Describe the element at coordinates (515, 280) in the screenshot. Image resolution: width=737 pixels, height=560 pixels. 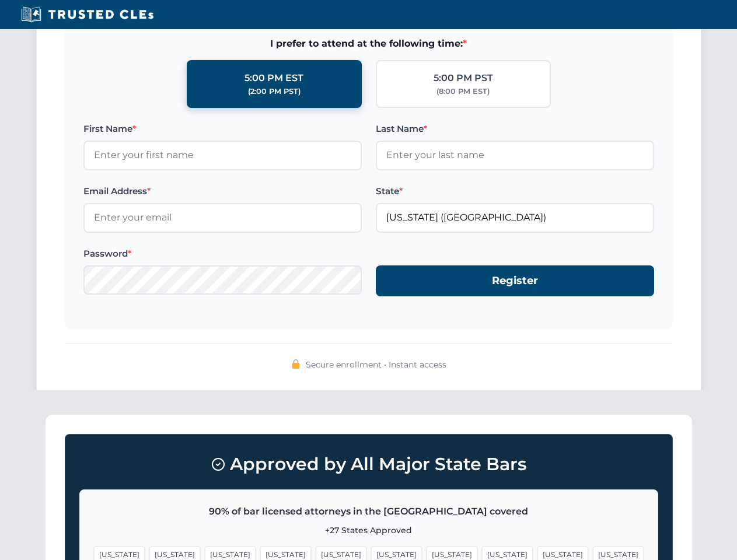
I see `button: Register` at that location.